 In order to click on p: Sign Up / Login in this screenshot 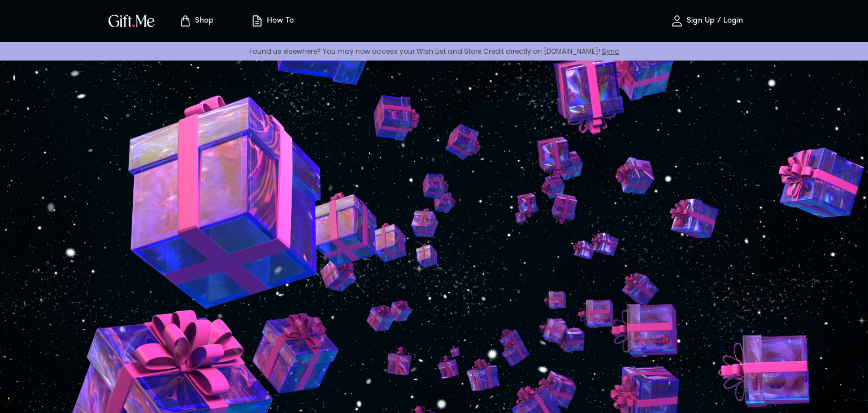, I will do `click(713, 21)`.